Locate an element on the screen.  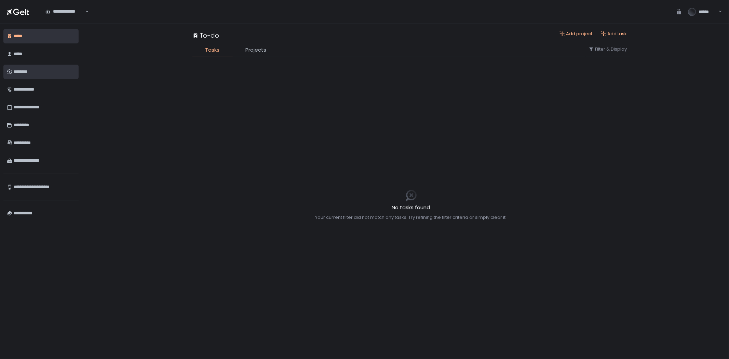
div: To-do is located at coordinates (206, 35).